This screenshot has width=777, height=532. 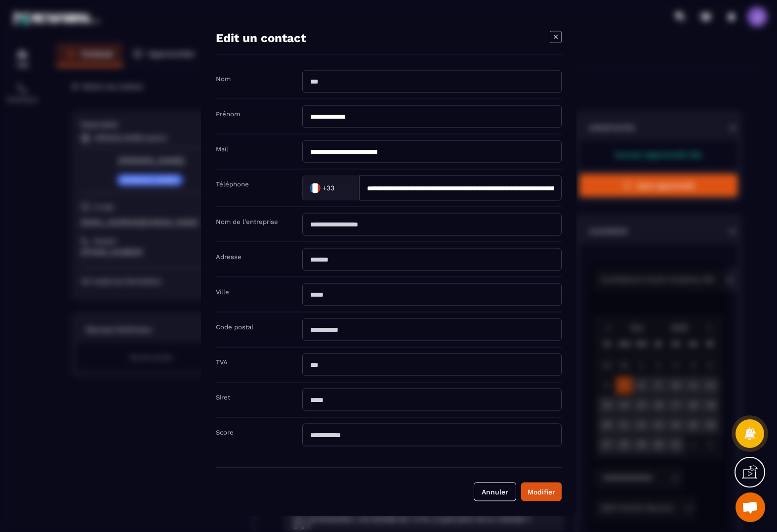 I want to click on label: Adresse, so click(x=229, y=256).